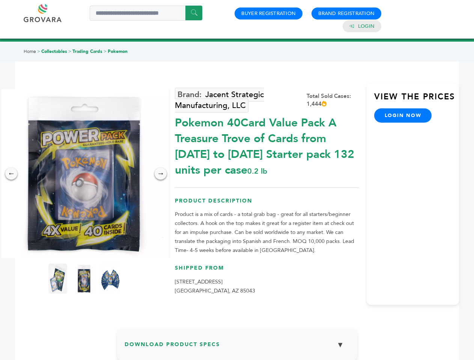 Image resolution: width=474 pixels, height=360 pixels. What do you see at coordinates (87, 51) in the screenshot?
I see `a: Trading Cards` at bounding box center [87, 51].